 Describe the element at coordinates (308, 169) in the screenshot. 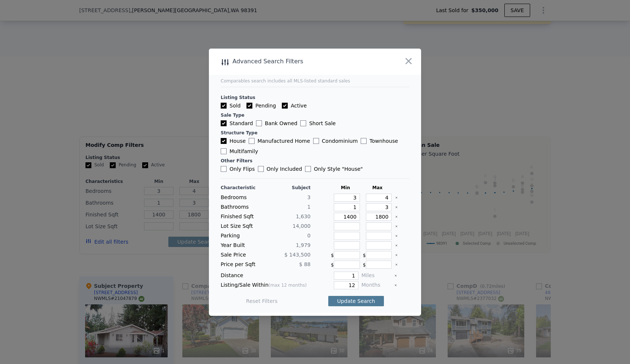

I see `input: Only Style "House"` at that location.